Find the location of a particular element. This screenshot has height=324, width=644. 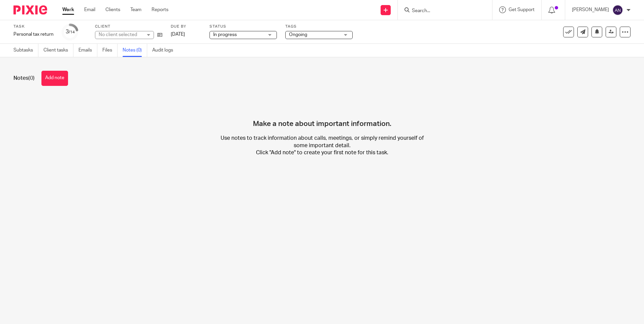

small: /14 is located at coordinates (72, 32).